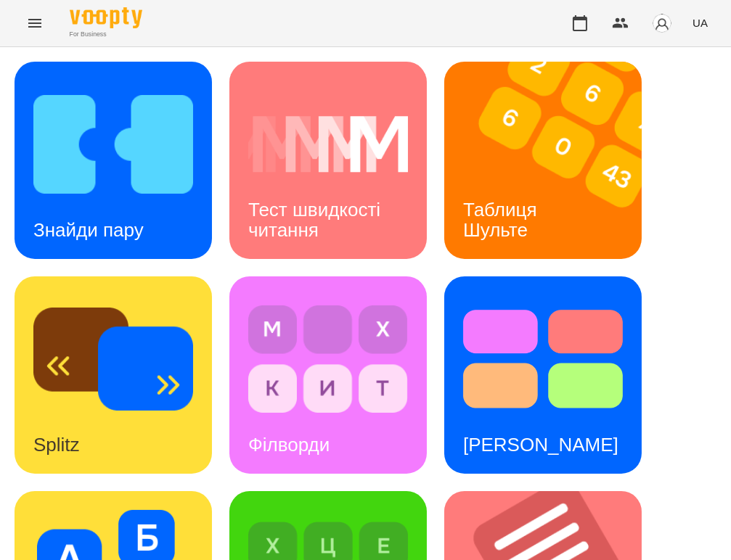 This screenshot has width=731, height=560. Describe the element at coordinates (89, 230) in the screenshot. I see `h3: Знайди пару` at that location.